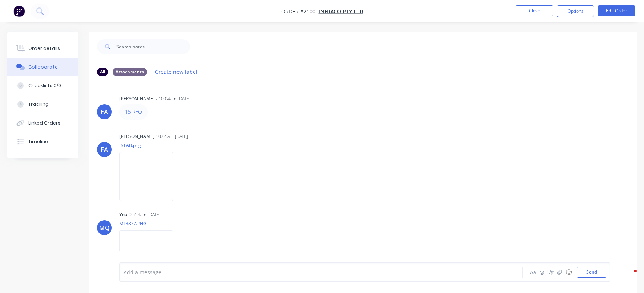 The height and width of the screenshot is (293, 644). What do you see at coordinates (43, 48) in the screenshot?
I see `button: Order details` at bounding box center [43, 48].